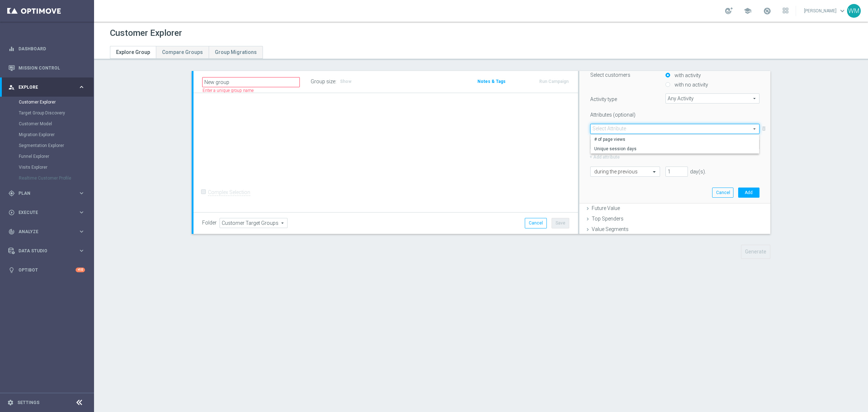  I want to click on ng-select: during the previous, so click(625, 172).